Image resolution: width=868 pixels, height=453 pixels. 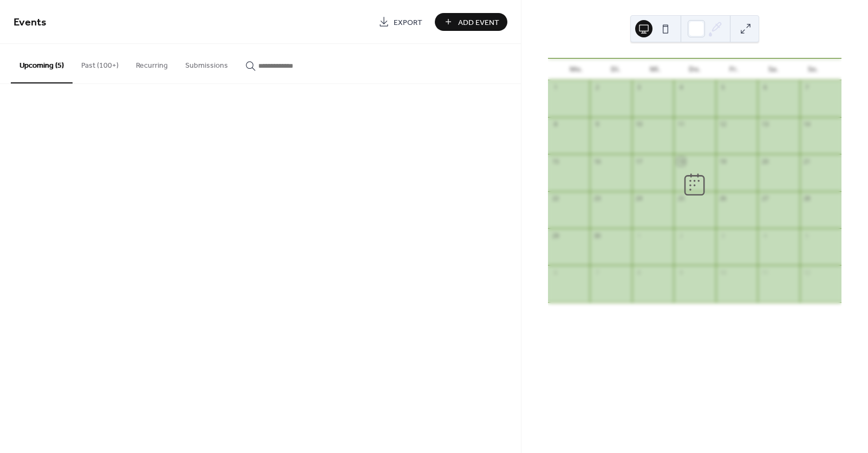 What do you see at coordinates (597, 198) in the screenshot?
I see `div: 23` at bounding box center [597, 198].